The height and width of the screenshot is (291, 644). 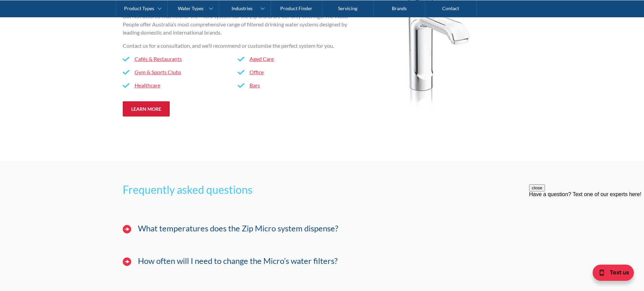 I want to click on h4: How often will I need to change the Micro’s water filters?, so click(x=238, y=261).